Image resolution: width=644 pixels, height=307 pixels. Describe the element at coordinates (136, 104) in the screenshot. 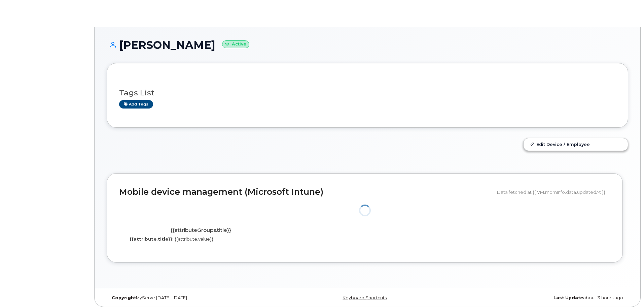

I see `a: Add tags` at that location.